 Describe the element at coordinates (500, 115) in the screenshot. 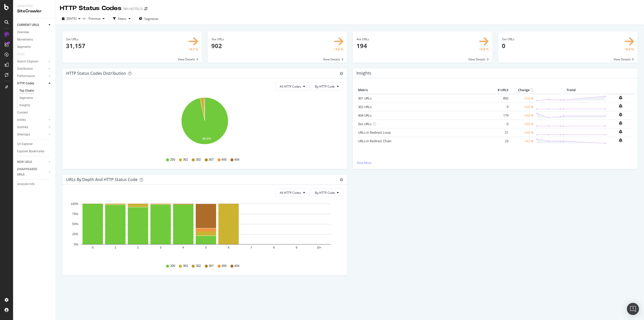

I see `td: 179` at that location.